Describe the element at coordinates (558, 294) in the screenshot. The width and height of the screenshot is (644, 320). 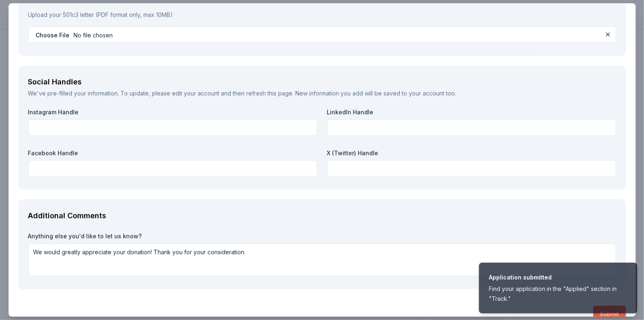
I see `div: Find your application in the "Applied" section in "Track."` at that location.